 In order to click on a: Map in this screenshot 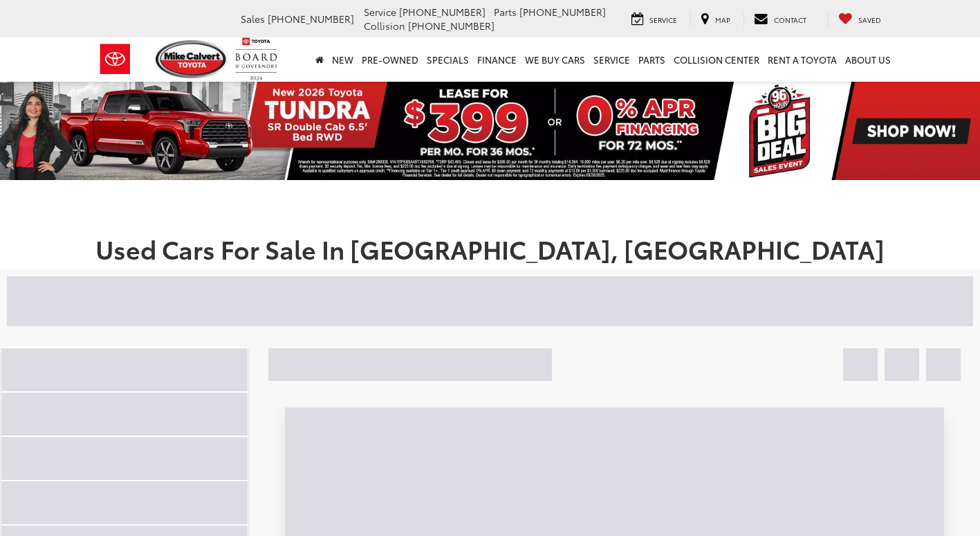, I will do `click(715, 19)`.